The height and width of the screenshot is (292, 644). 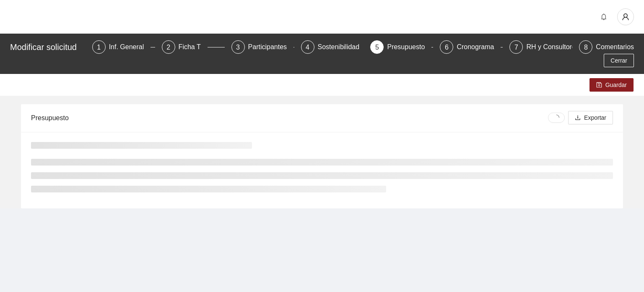 I want to click on div: Participantes, so click(x=271, y=47).